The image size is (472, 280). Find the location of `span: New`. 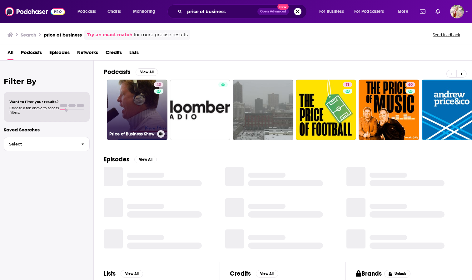

span: New is located at coordinates (283, 7).